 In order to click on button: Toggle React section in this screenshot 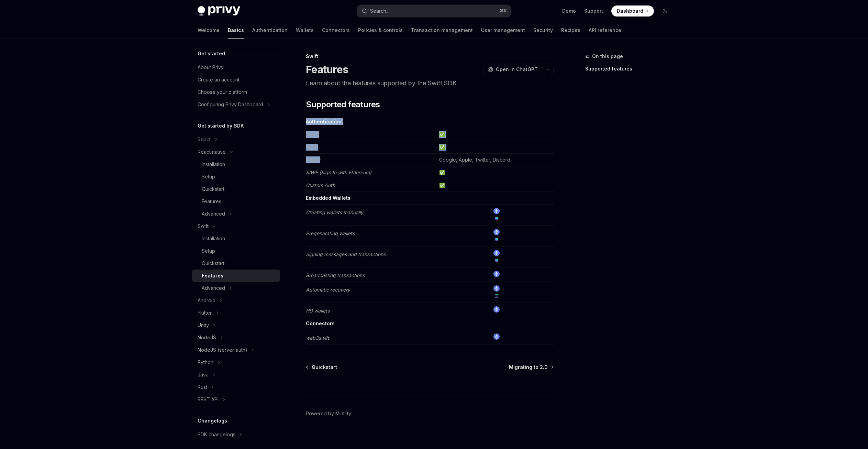, I will do `click(236, 140)`.